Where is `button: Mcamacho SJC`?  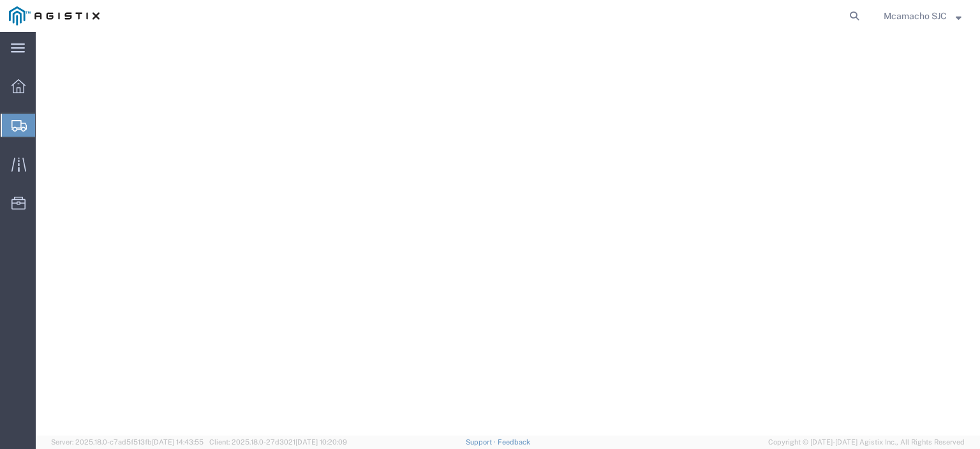 button: Mcamacho SJC is located at coordinates (922, 16).